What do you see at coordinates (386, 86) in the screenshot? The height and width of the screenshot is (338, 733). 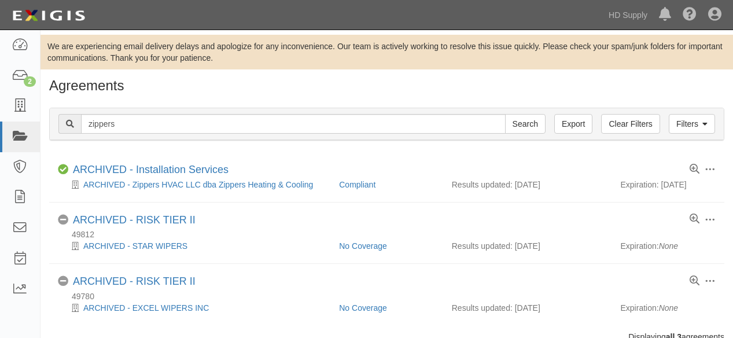 I see `h1: Agreements` at bounding box center [386, 86].